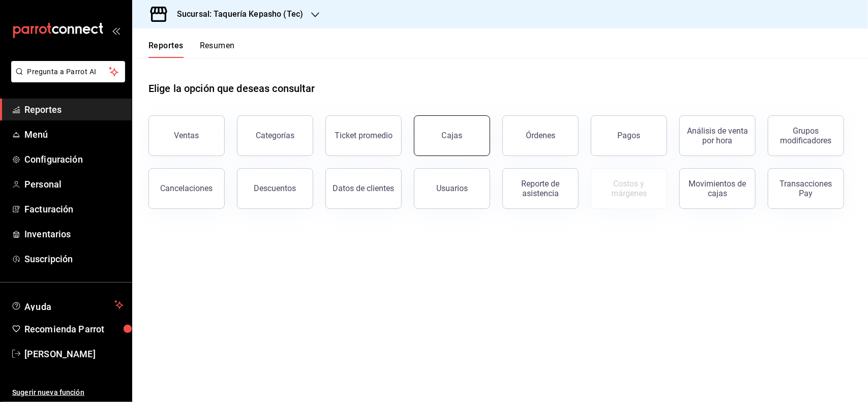 Image resolution: width=868 pixels, height=402 pixels. What do you see at coordinates (187, 188) in the screenshot?
I see `div: Cancelaciones` at bounding box center [187, 188].